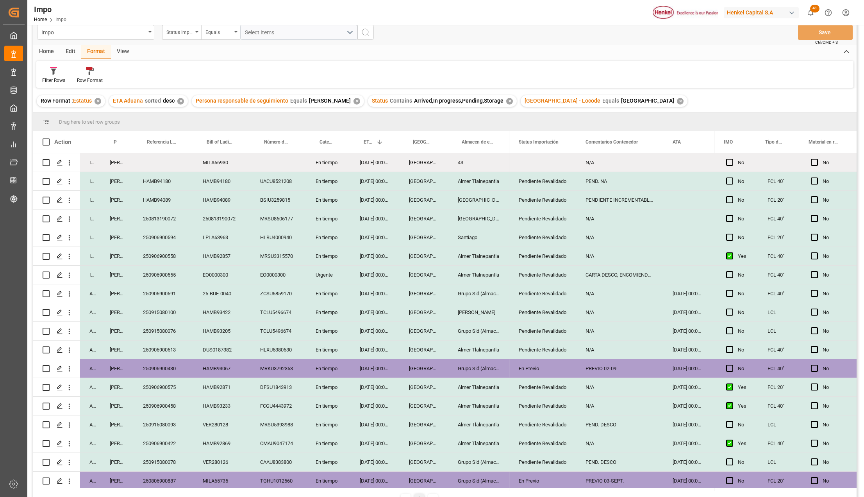 This screenshot has height=497, width=864. Describe the element at coordinates (163, 462) in the screenshot. I see `div: 250915080078` at that location.